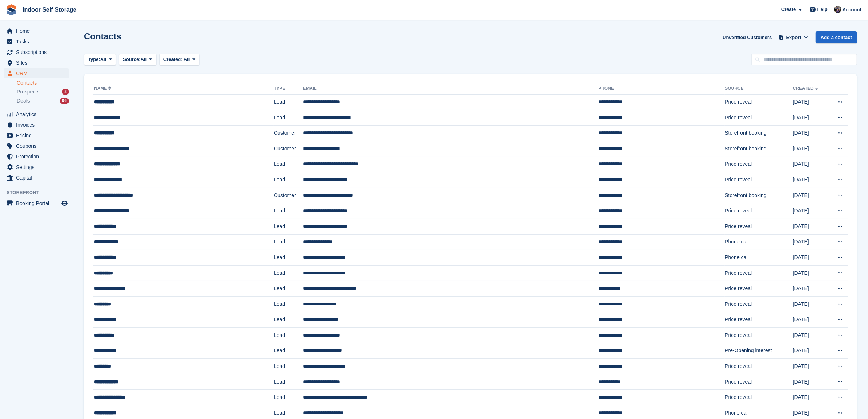 This screenshot has width=868, height=419. I want to click on span: Settings, so click(38, 167).